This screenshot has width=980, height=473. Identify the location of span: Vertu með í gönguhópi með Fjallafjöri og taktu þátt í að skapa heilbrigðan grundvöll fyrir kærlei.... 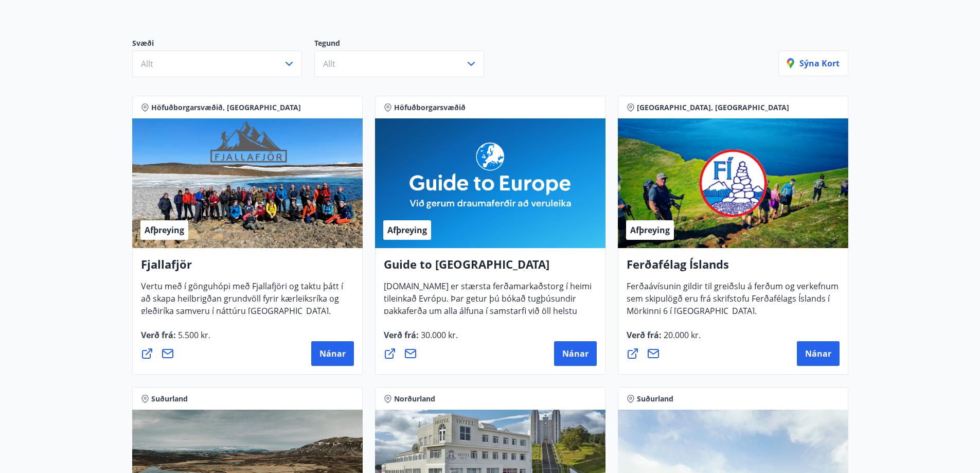
(242, 302).